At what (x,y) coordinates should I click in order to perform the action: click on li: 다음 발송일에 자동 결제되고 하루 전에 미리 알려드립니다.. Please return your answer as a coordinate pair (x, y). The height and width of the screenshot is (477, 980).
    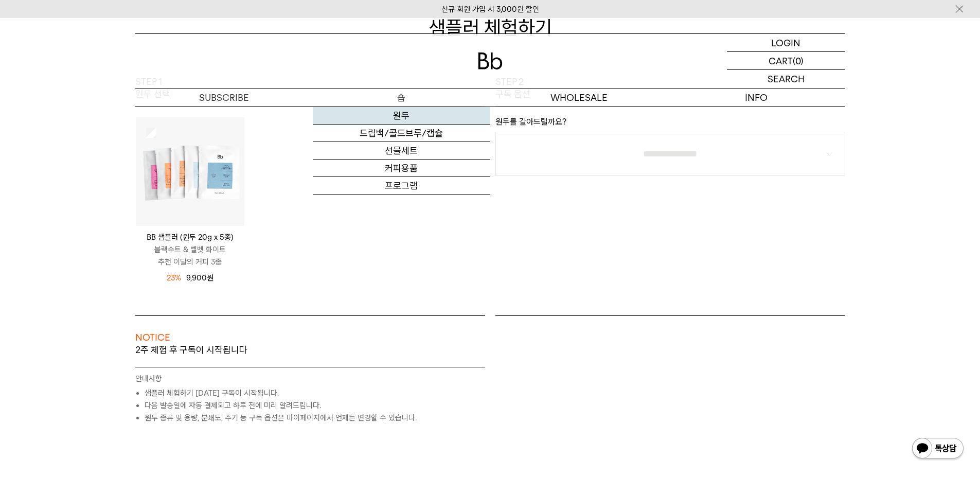
    Looking at the image, I should click on (314, 406).